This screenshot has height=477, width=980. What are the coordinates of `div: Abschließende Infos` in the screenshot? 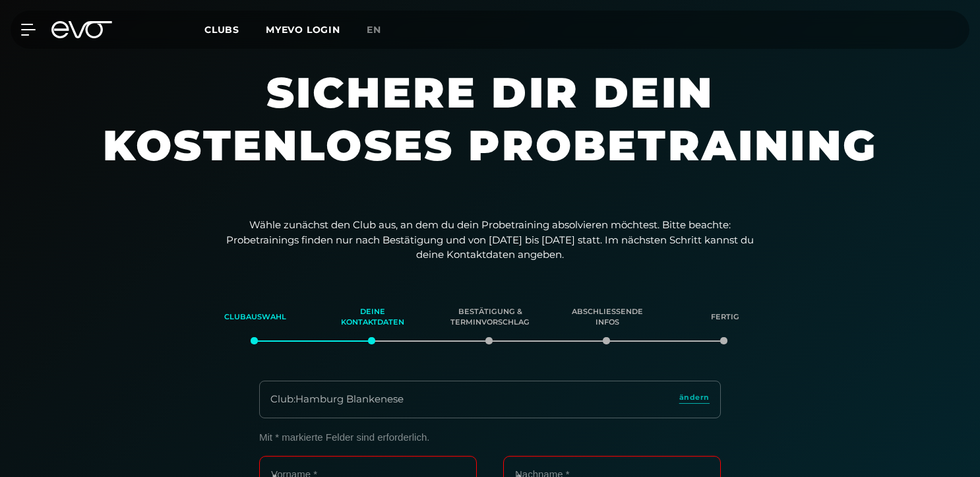 It's located at (607, 317).